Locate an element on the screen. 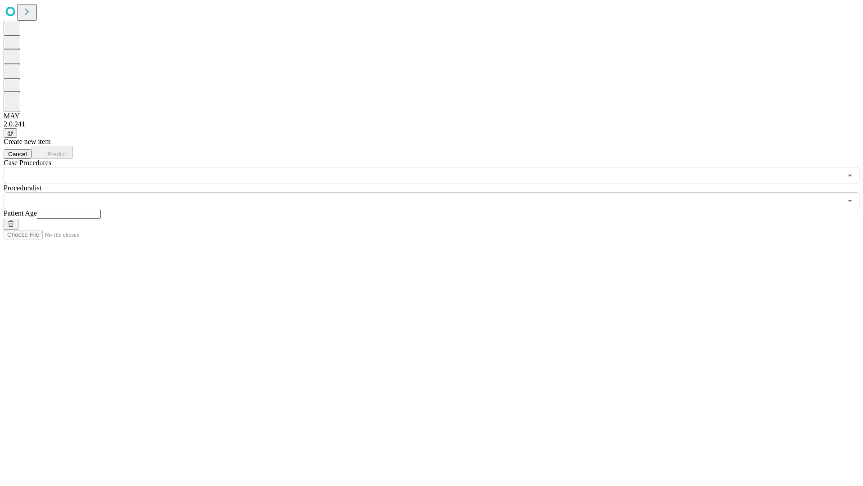 The width and height of the screenshot is (863, 486). span: Patient Age is located at coordinates (20, 213).